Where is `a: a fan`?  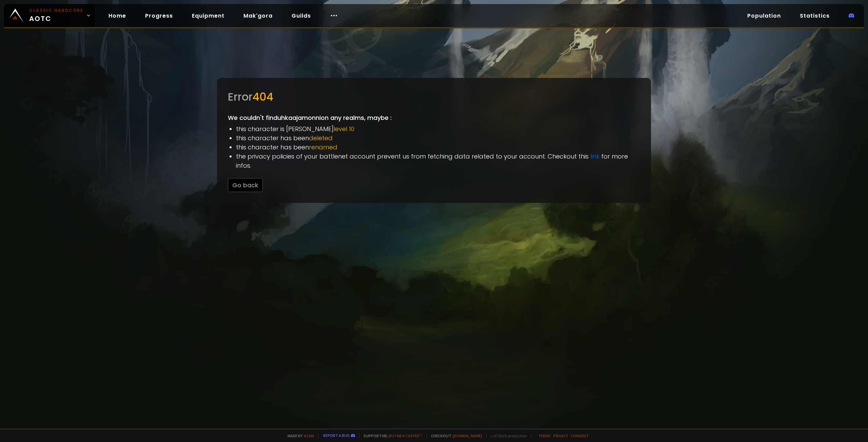 a: a fan is located at coordinates (309, 435).